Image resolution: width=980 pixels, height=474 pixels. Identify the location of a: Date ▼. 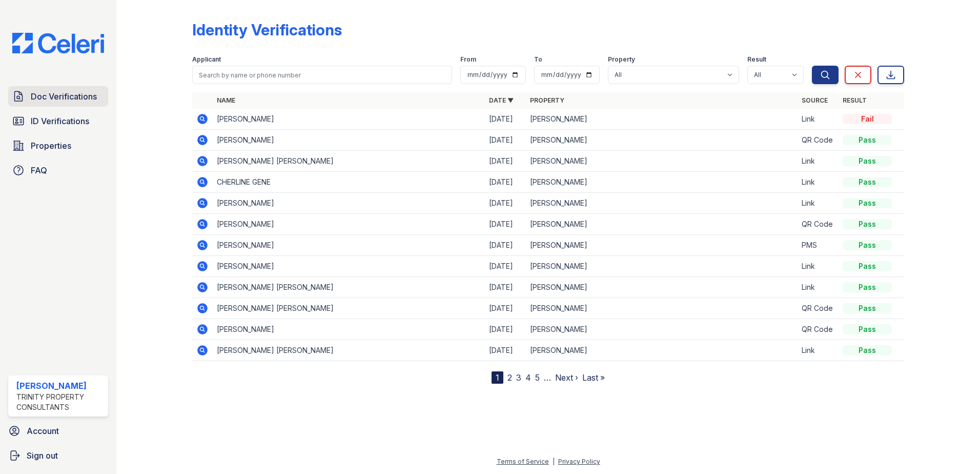
(501, 100).